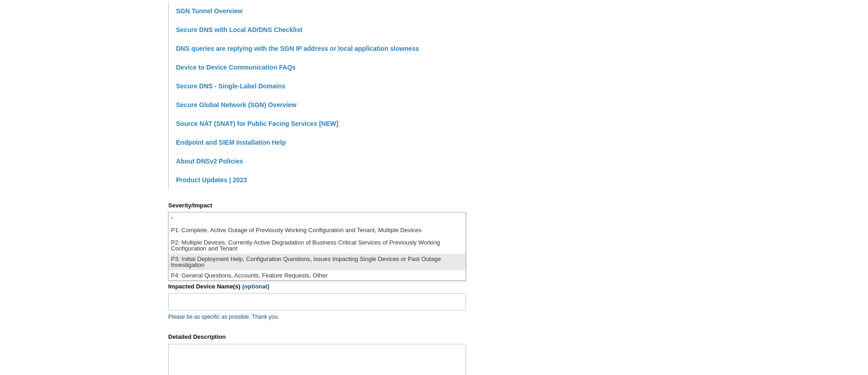 This screenshot has width=868, height=375. I want to click on a: SGN Tunnel Overview, so click(209, 11).